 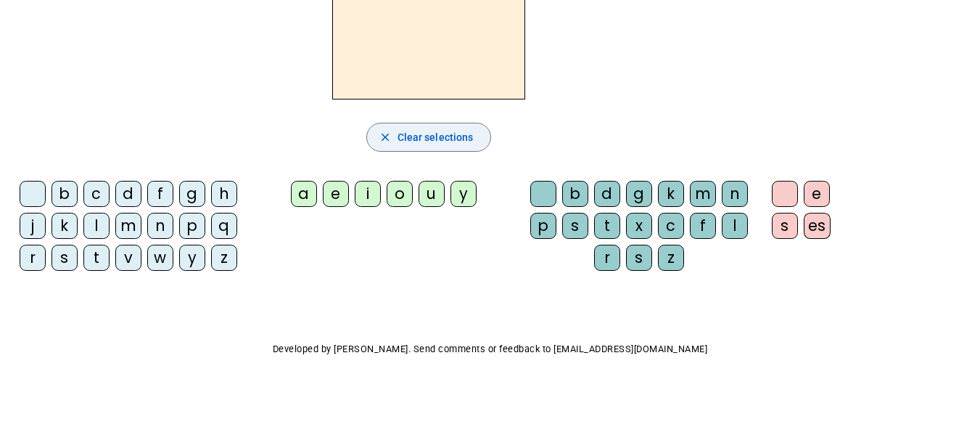 I want to click on div: u, so click(x=432, y=194).